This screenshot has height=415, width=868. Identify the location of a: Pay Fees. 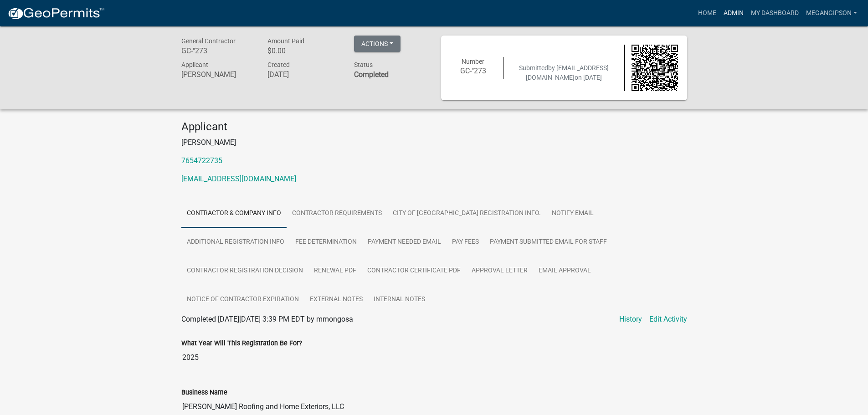
(465, 242).